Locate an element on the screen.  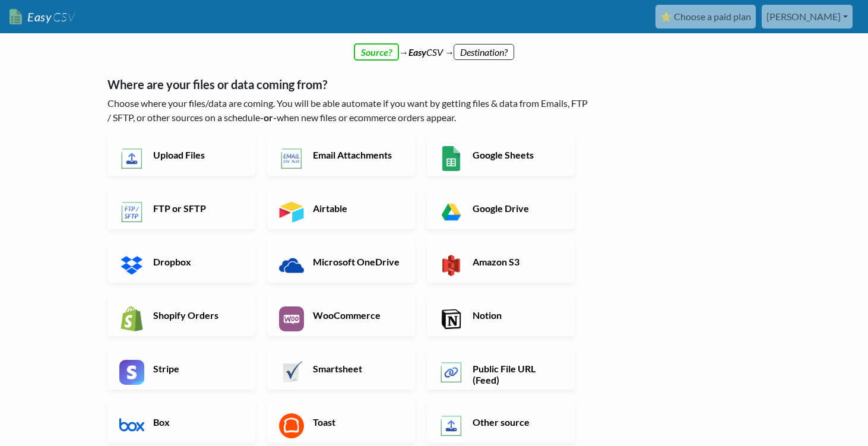
a: Smartsheet is located at coordinates (341, 369).